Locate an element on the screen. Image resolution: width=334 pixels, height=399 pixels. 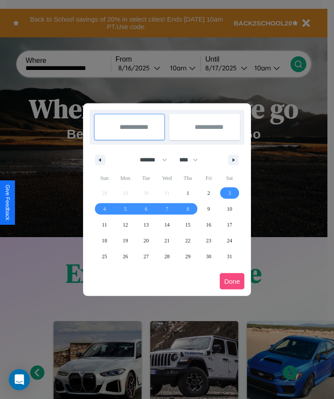
span: 23 is located at coordinates (209, 241).